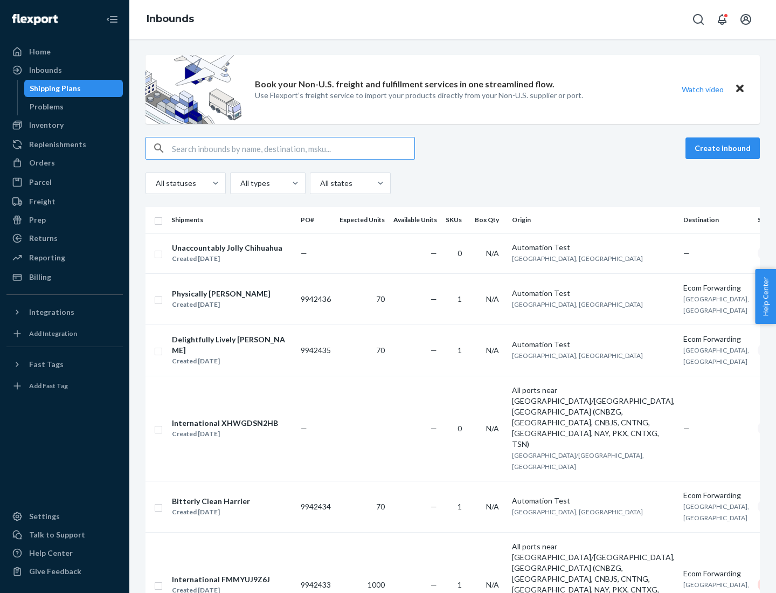 Image resolution: width=776 pixels, height=593 pixels. Describe the element at coordinates (703, 89) in the screenshot. I see `button: Watch video` at that location.